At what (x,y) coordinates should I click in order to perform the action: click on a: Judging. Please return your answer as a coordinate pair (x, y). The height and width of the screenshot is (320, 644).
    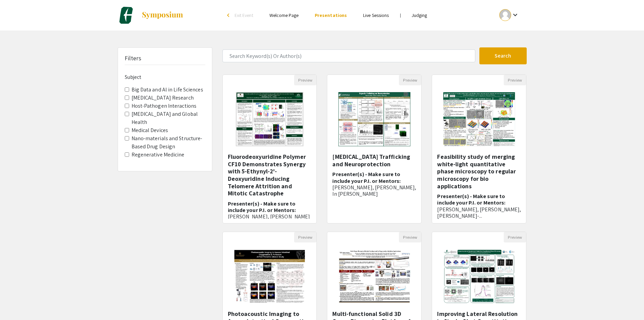
    Looking at the image, I should click on (420, 15).